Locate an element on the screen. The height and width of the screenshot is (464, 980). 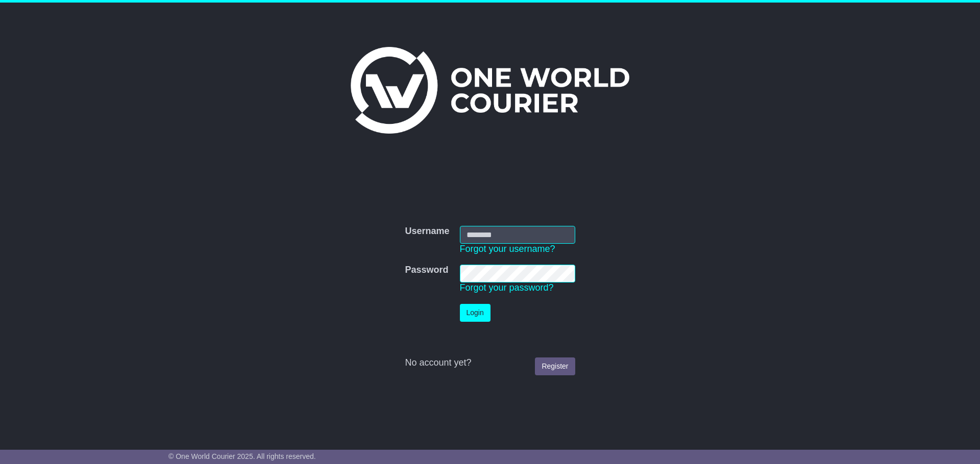
div: No account yet? is located at coordinates (490, 363).